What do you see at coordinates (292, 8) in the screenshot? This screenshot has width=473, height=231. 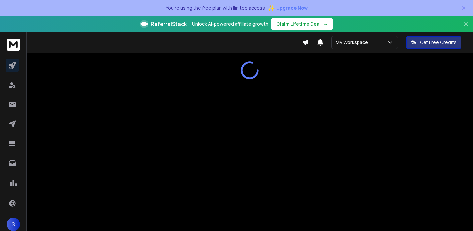 I see `span: Upgrade Now` at bounding box center [292, 8].